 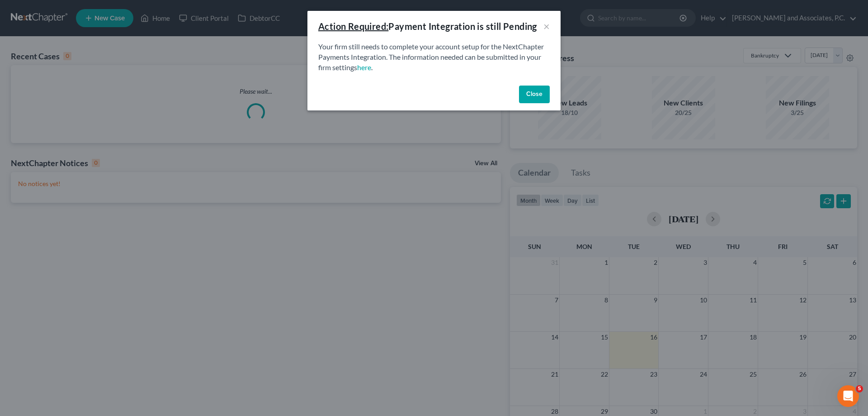 What do you see at coordinates (353, 26) in the screenshot?
I see `u: Action Required:` at bounding box center [353, 26].